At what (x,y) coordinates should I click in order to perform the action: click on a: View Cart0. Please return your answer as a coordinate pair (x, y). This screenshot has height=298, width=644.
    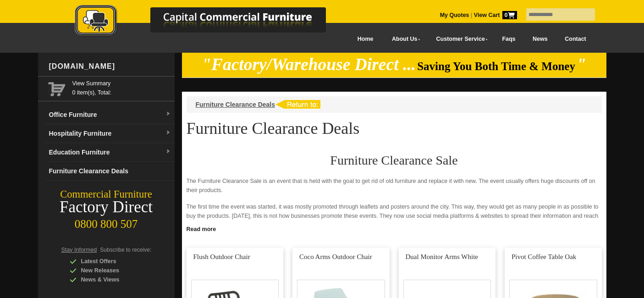
    Looking at the image, I should click on (494, 15).